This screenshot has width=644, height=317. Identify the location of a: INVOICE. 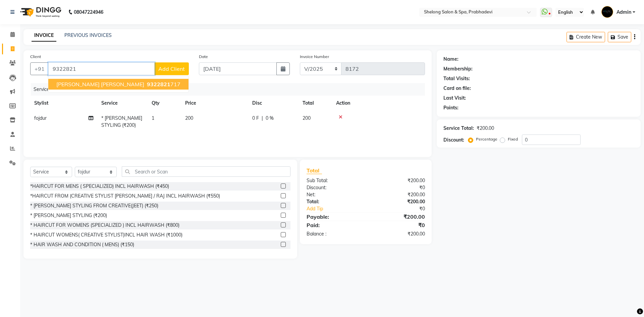
(44, 35).